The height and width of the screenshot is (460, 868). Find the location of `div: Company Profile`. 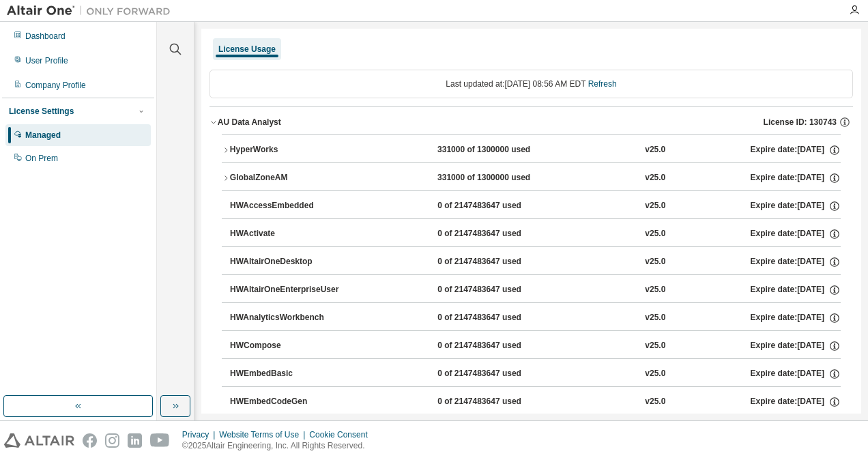

div: Company Profile is located at coordinates (55, 85).